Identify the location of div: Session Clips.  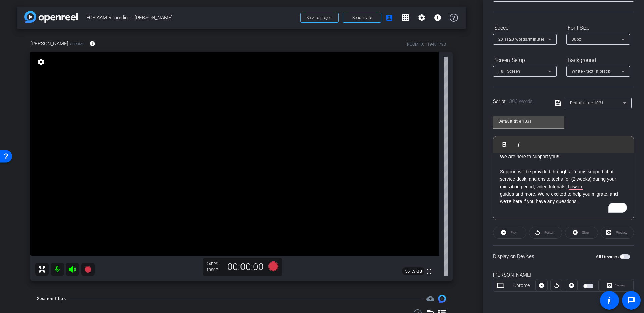
(51, 298).